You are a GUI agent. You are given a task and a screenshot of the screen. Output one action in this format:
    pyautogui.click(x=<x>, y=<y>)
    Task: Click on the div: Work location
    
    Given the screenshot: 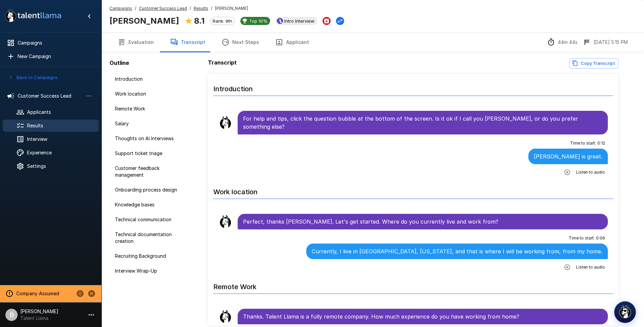 What is the action you would take?
    pyautogui.click(x=149, y=94)
    